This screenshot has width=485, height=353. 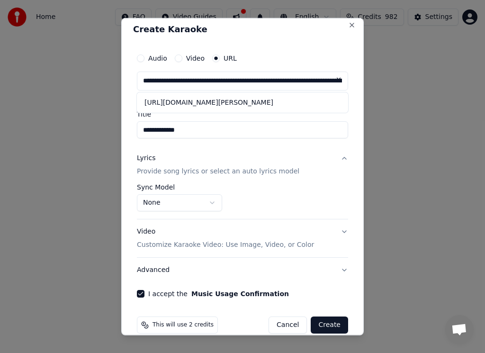 I want to click on span: This will use 2 credits, so click(x=183, y=325).